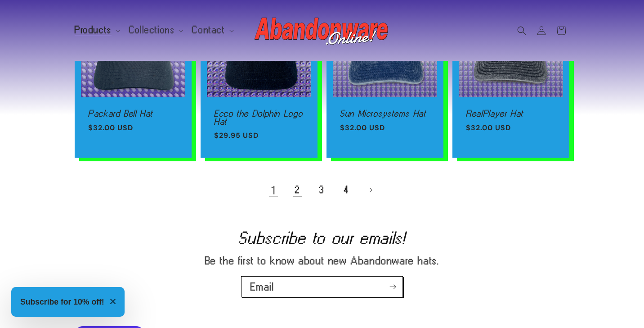  I want to click on a: Ecco the Dolphin Logo Hat, so click(259, 117).